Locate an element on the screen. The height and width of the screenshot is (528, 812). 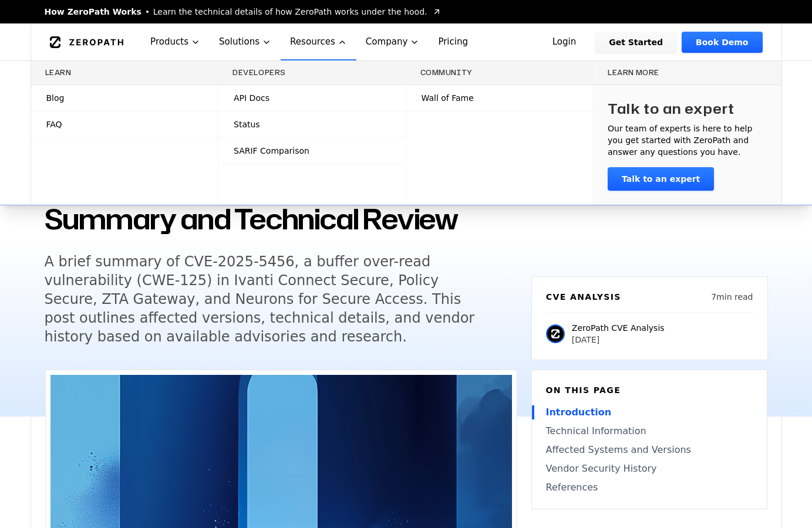
p: 7 min read is located at coordinates (731, 297).